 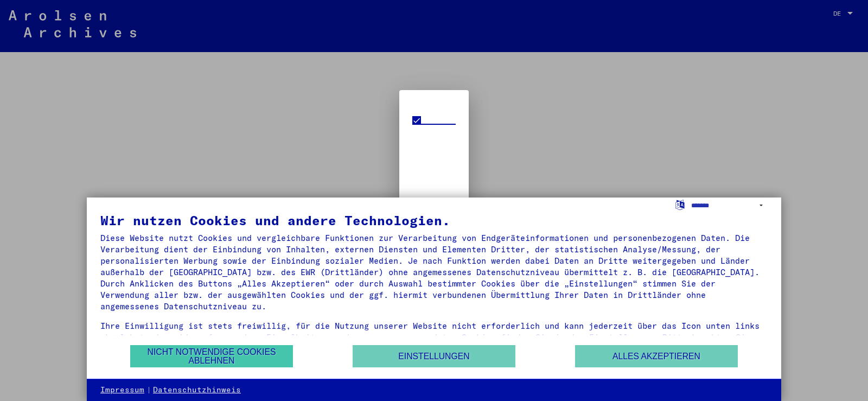 I want to click on a: Impressum, so click(x=122, y=390).